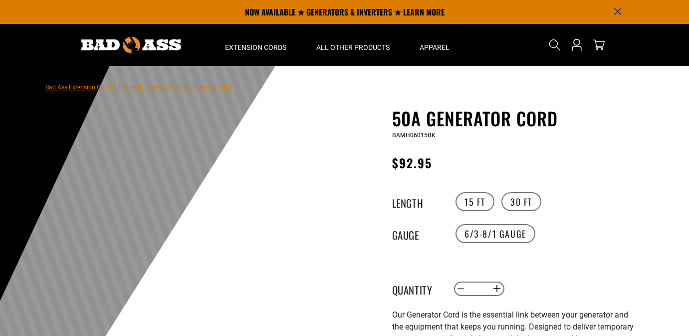  I want to click on label: 6/3-8/1 Gauge, so click(495, 233).